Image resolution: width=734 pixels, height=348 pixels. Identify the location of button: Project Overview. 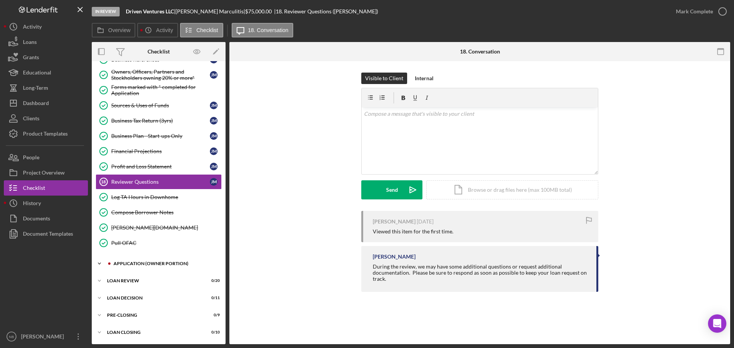
(46, 173).